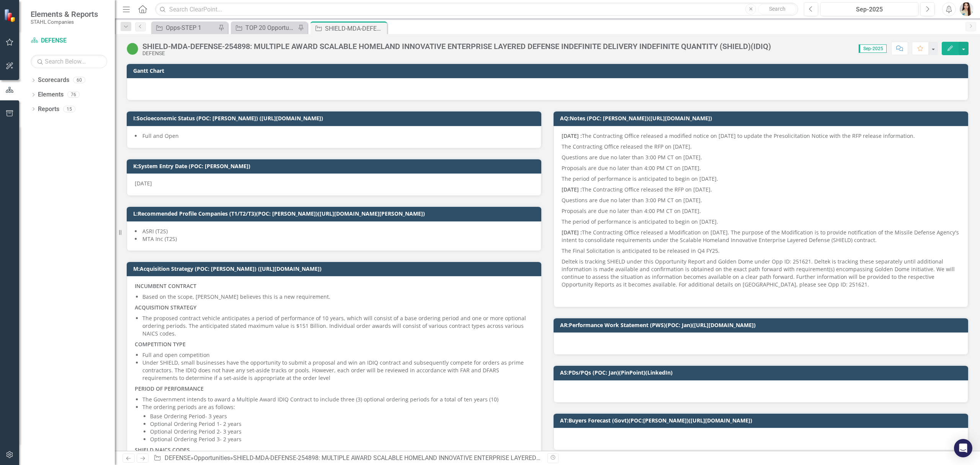  Describe the element at coordinates (777, 9) in the screenshot. I see `button: Search` at that location.